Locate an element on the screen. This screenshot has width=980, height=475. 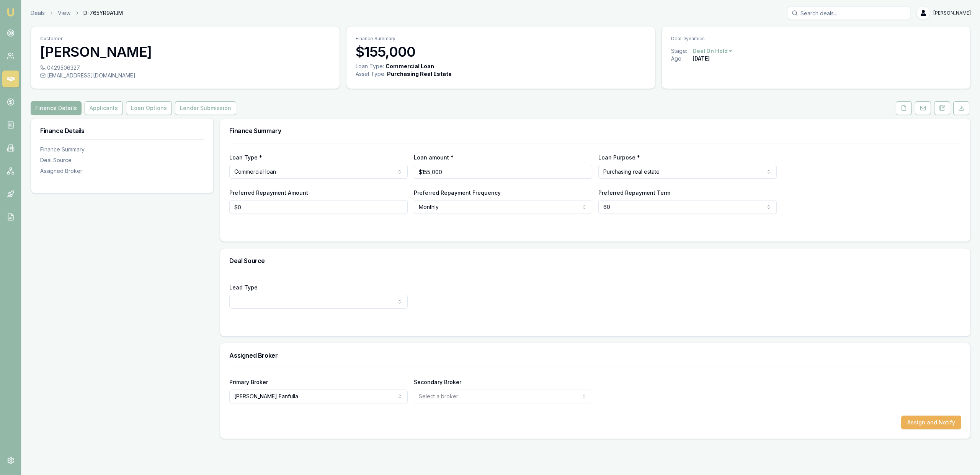
div: Commercial Loan is located at coordinates (409, 66).